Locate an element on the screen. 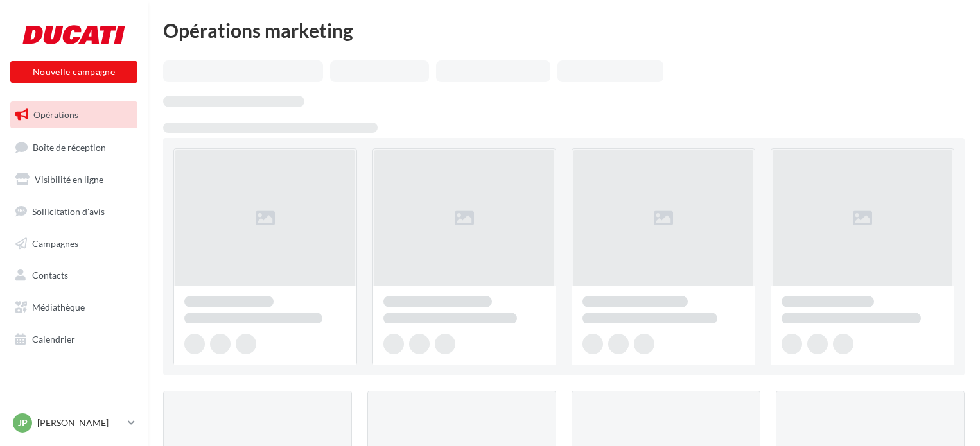 Image resolution: width=980 pixels, height=446 pixels. a: Boîte de réception is located at coordinates (74, 147).